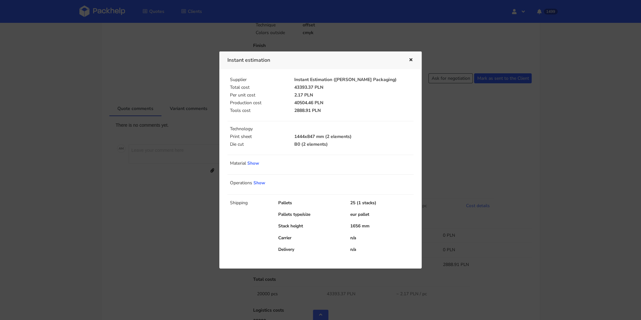 This screenshot has height=320, width=641. What do you see at coordinates (313, 60) in the screenshot?
I see `h3: Instant estimation` at bounding box center [313, 60].